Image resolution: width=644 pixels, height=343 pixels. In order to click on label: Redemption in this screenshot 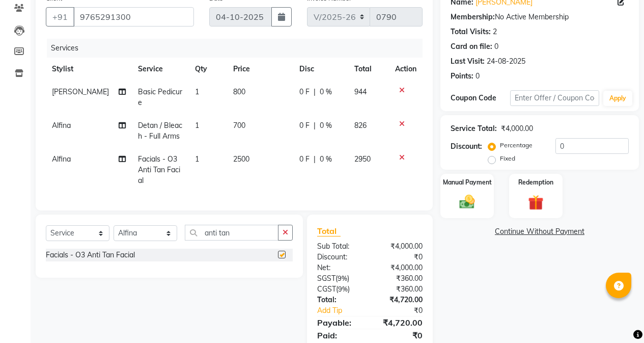, I will do `click(535, 182)`.